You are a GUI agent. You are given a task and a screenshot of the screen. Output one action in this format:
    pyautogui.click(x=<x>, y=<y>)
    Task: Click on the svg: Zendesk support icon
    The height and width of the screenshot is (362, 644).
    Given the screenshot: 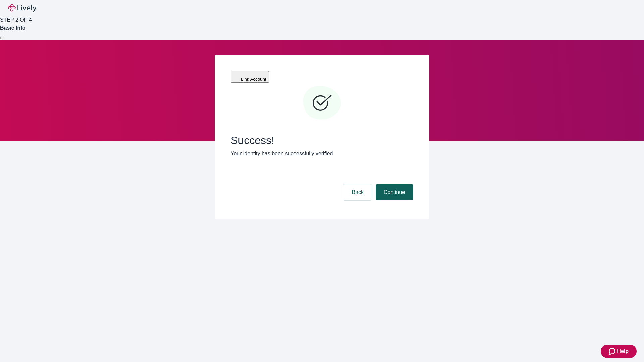 What is the action you would take?
    pyautogui.click(x=613, y=351)
    